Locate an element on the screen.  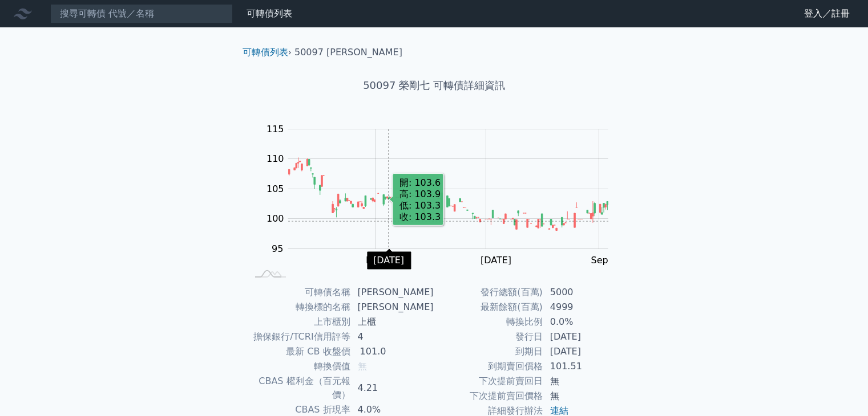
a: 連結 is located at coordinates (559, 411).